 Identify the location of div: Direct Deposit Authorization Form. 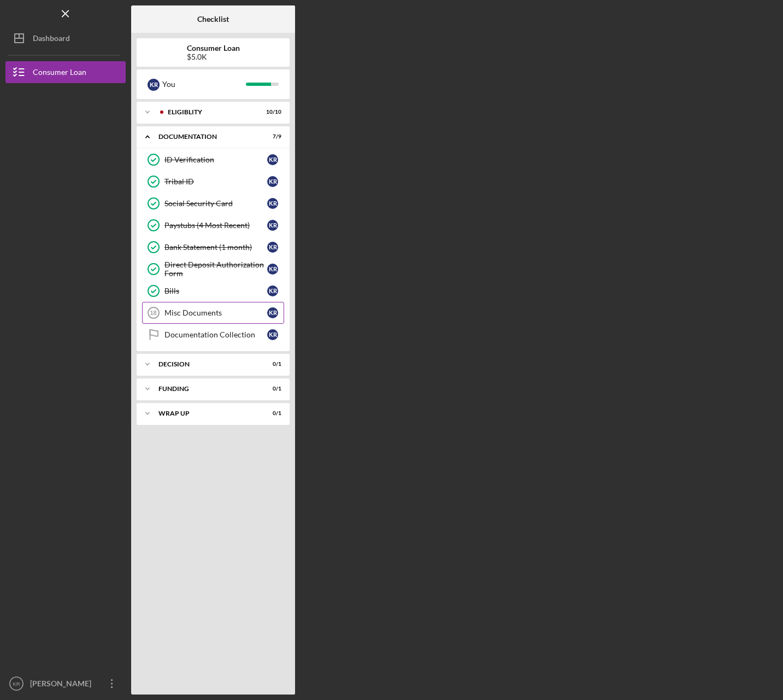
(216, 269).